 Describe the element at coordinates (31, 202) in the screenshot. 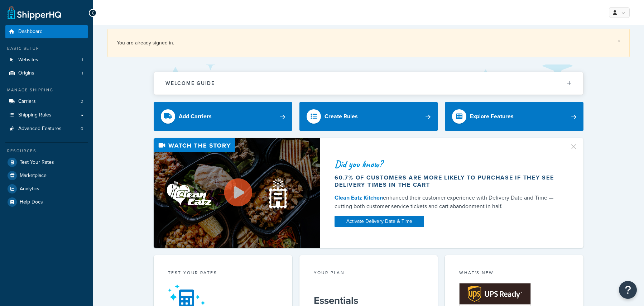

I see `span: Help Docs` at that location.